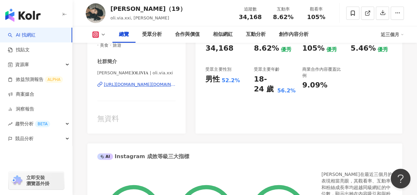  What do you see at coordinates (136, 119) in the screenshot?
I see `div: 無資料` at bounding box center [136, 119].